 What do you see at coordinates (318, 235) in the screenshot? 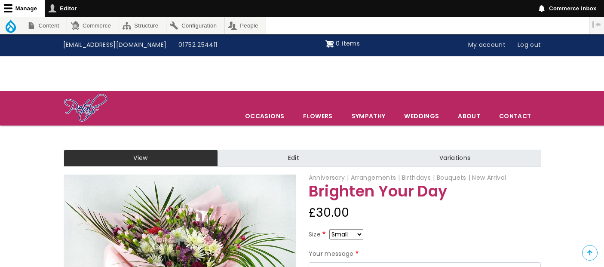
I see `label: Size` at bounding box center [318, 235].